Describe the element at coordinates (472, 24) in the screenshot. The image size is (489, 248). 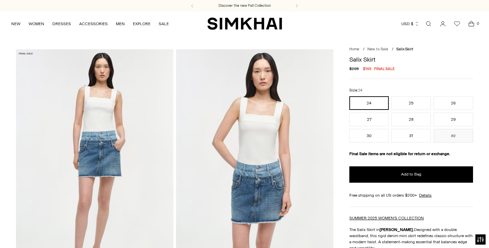
I see `a: Open cart modal` at that location.